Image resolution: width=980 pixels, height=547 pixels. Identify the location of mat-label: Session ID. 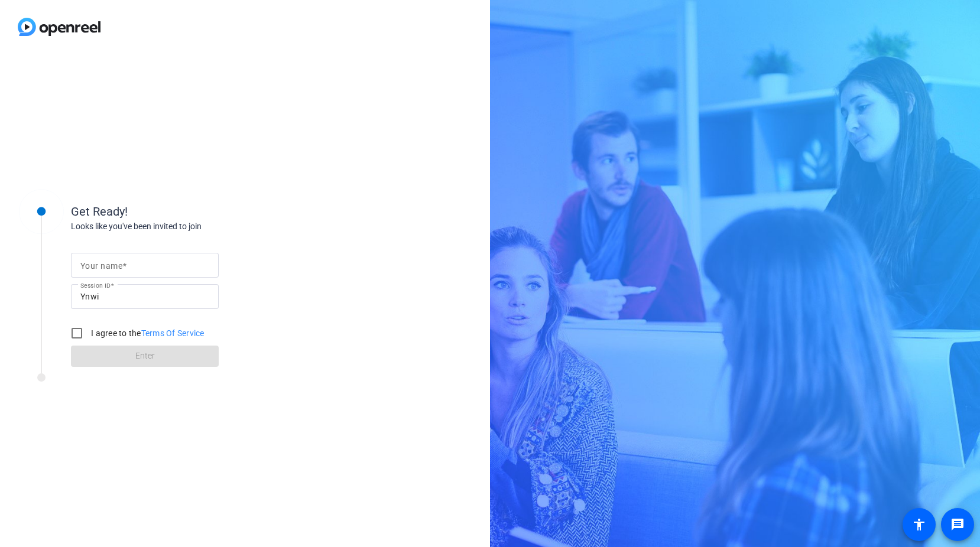
(95, 286).